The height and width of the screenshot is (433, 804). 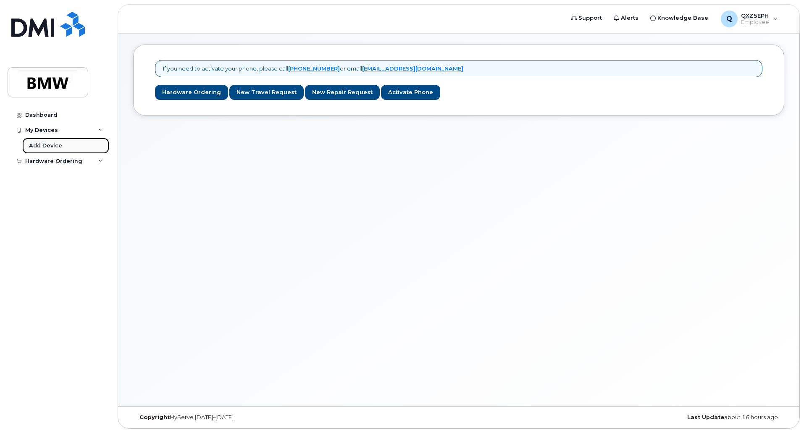 What do you see at coordinates (706, 417) in the screenshot?
I see `strong: Last Update` at bounding box center [706, 417].